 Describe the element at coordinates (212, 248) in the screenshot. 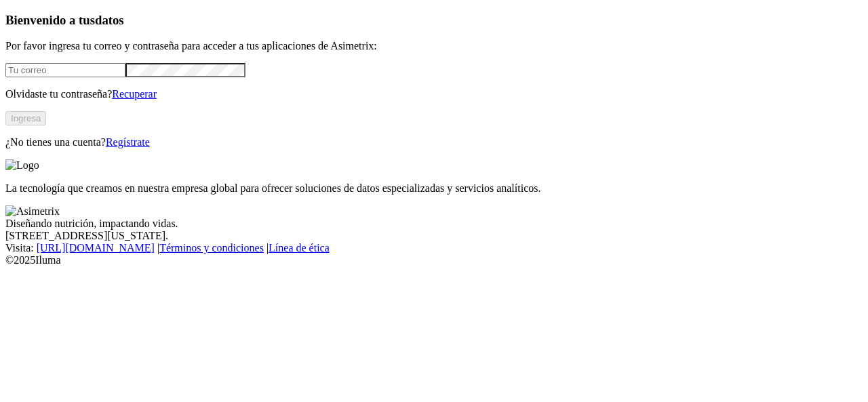

I see `a: Términos y condiciones` at that location.